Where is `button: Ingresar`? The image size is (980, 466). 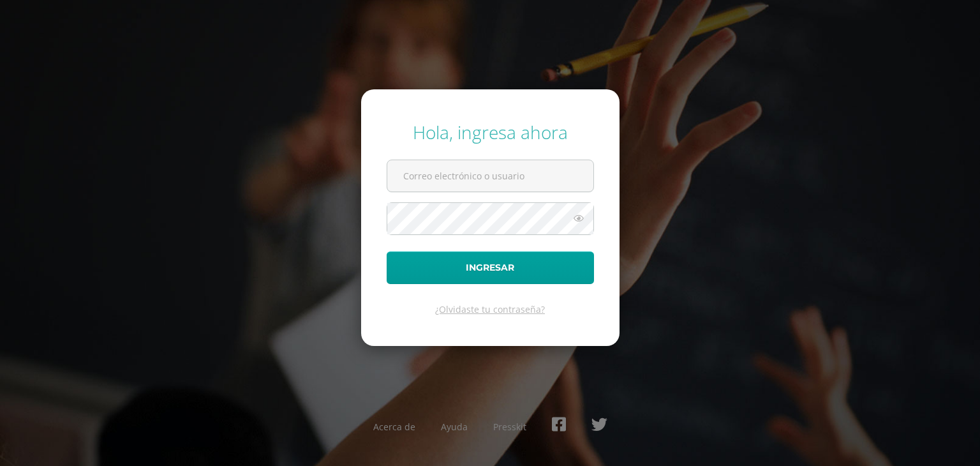
button: Ingresar is located at coordinates (490, 267).